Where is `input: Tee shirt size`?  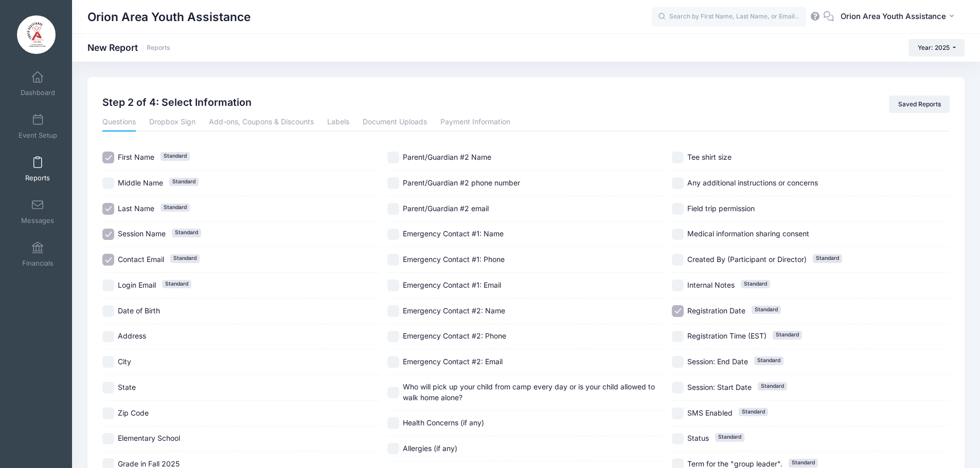 input: Tee shirt size is located at coordinates (678, 157).